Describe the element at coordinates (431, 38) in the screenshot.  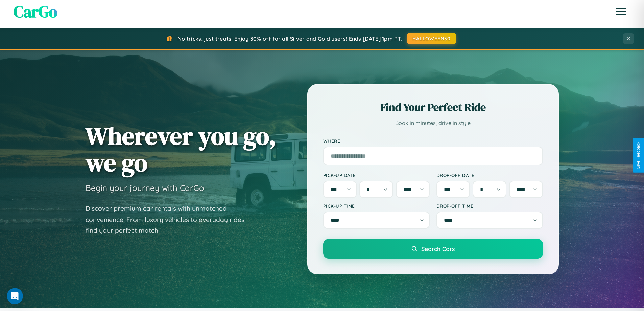
I see `button: HALLOWEEN30` at that location.